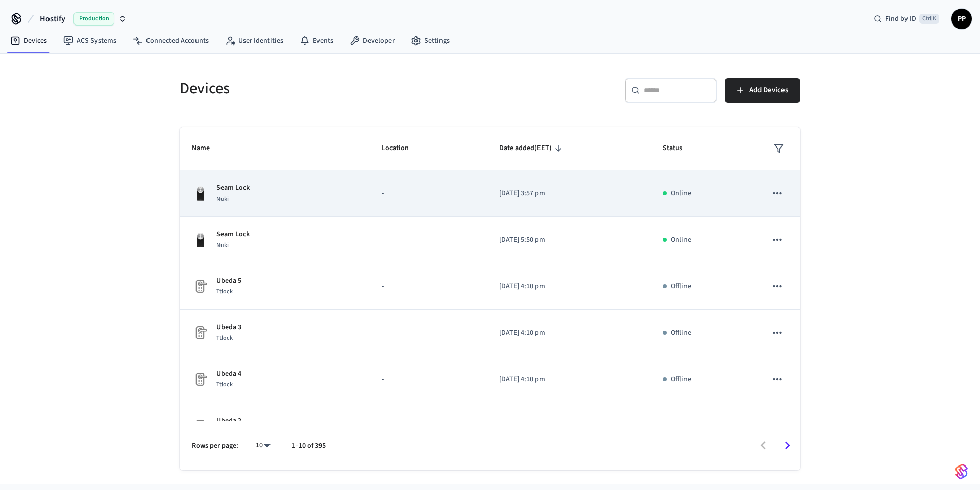 This screenshot has height=490, width=980. I want to click on span: Name, so click(207, 148).